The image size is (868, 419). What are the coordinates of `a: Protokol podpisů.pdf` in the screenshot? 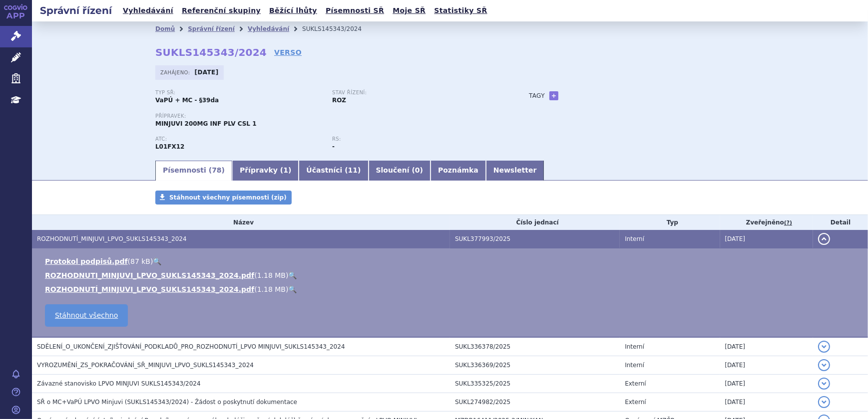 It's located at (87, 262).